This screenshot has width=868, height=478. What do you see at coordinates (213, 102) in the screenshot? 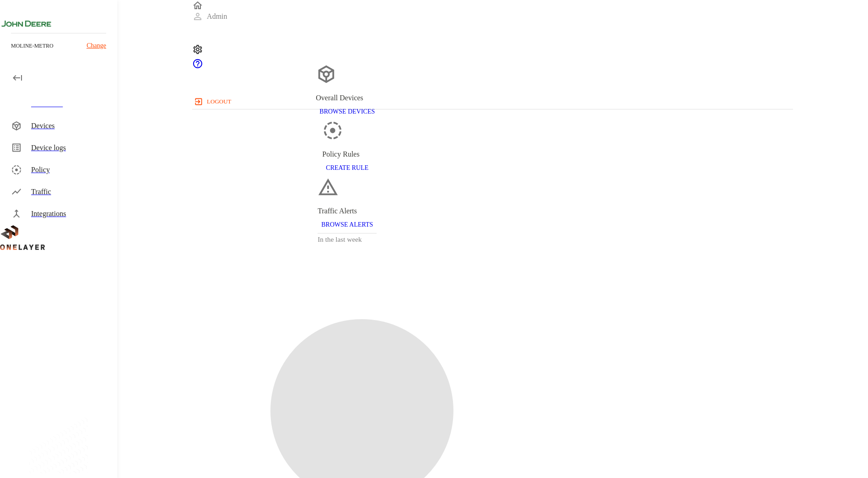
I see `button: logout` at bounding box center [213, 102].